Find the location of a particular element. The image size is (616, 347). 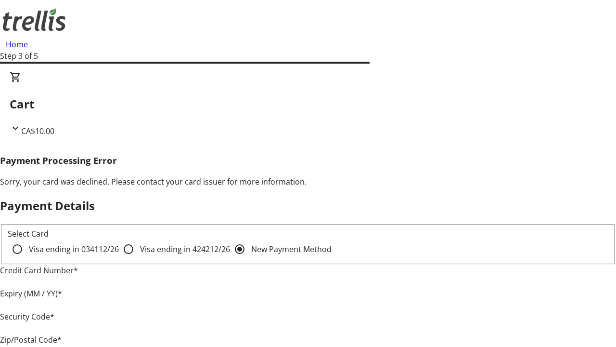

span: CA$10.00 is located at coordinates (38, 131).